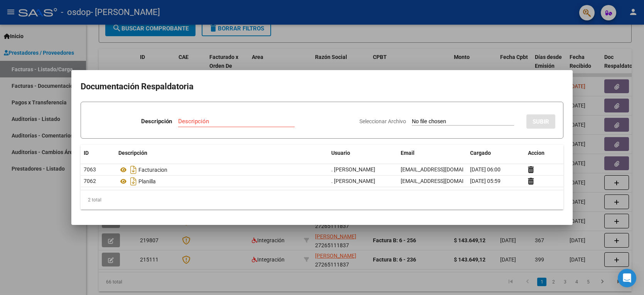 This screenshot has height=295, width=644. I want to click on datatable-header-cell: Accion, so click(544, 153).